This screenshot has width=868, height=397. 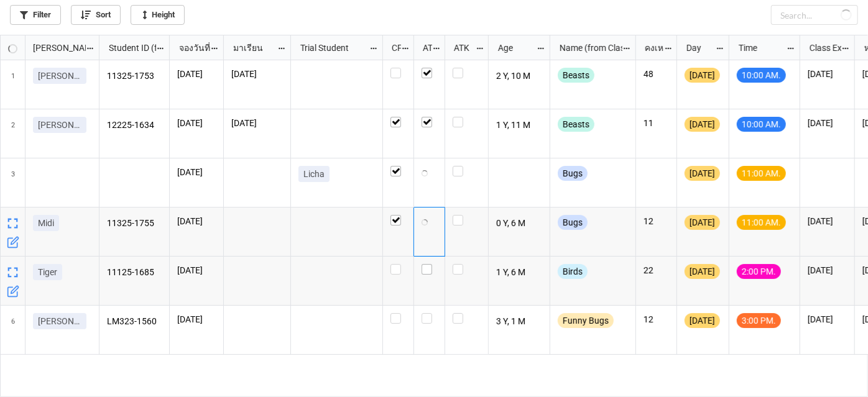 What do you see at coordinates (35, 15) in the screenshot?
I see `a: Filter` at bounding box center [35, 15].